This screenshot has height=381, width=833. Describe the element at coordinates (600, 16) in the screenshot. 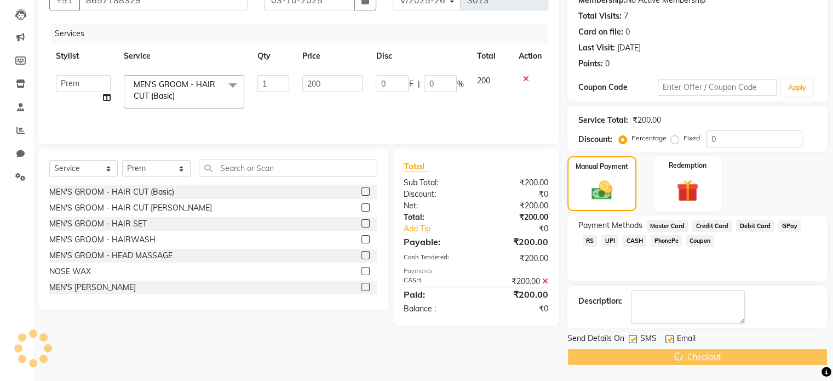

I see `div: Total Visits:` at that location.